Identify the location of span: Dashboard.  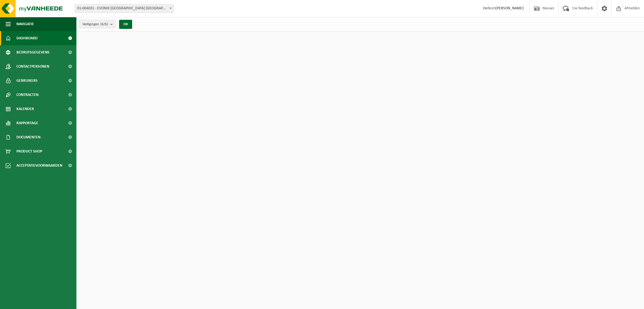
(27, 38).